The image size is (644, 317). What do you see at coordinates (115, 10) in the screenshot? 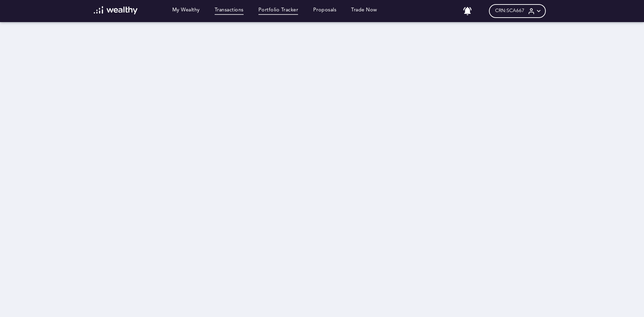
I see `img: wl-logo-white.svg` at bounding box center [115, 10].